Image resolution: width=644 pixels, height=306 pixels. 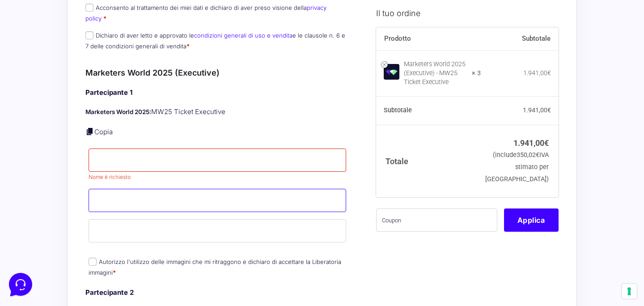 I want to click on button: Le tue preferenze relative al consenso per le tecnologie di tracciamento, so click(x=629, y=291).